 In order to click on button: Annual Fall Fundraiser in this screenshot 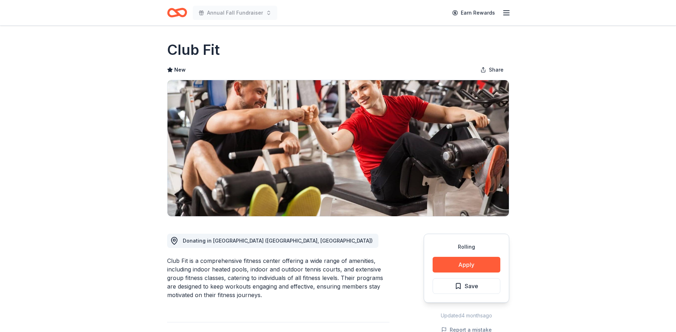, I will do `click(235, 13)`.